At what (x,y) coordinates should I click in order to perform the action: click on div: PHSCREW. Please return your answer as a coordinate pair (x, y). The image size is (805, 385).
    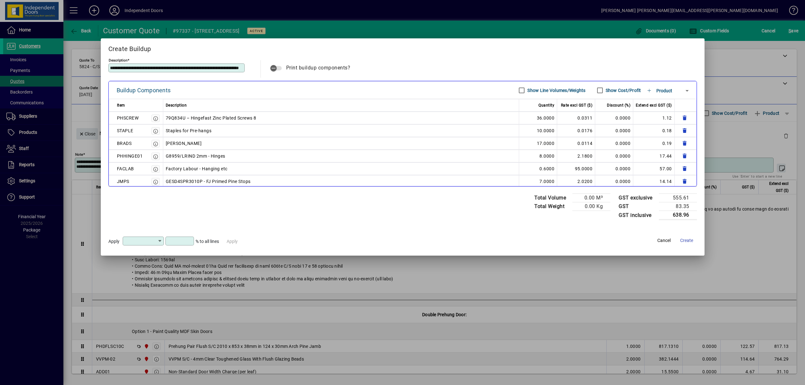
    Looking at the image, I should click on (128, 118).